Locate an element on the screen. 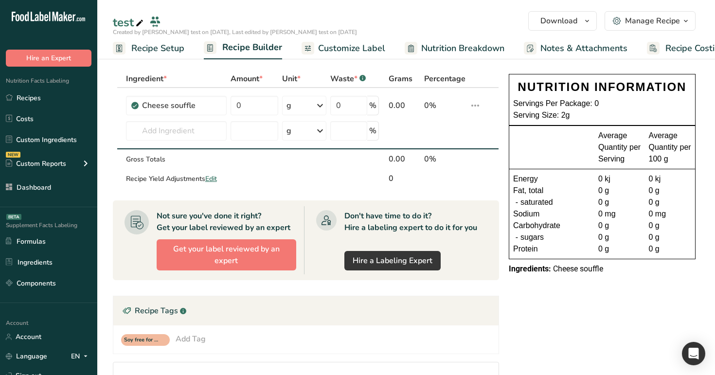  div: EN is located at coordinates (81, 357).